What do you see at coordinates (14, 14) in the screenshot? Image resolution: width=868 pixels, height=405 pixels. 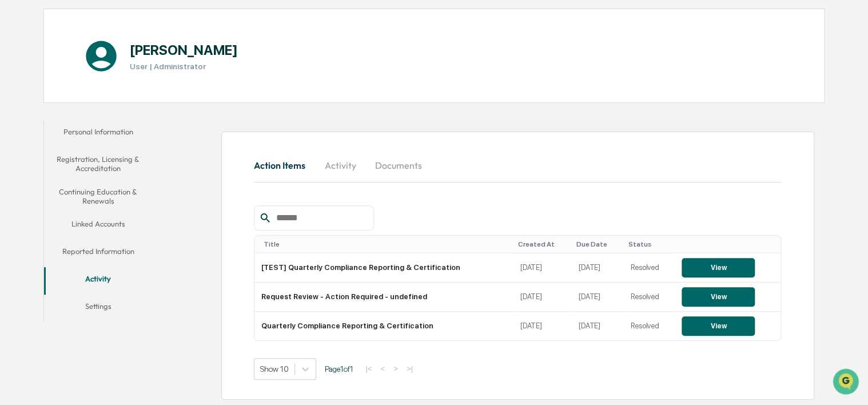 I see `button: Open customer support` at bounding box center [14, 14].